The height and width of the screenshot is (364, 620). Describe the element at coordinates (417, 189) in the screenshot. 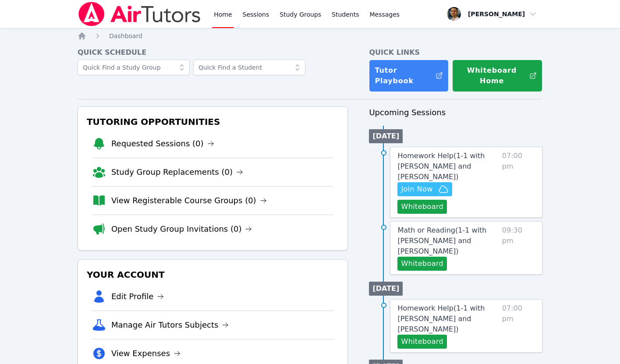

I see `span: Join Now` at that location.